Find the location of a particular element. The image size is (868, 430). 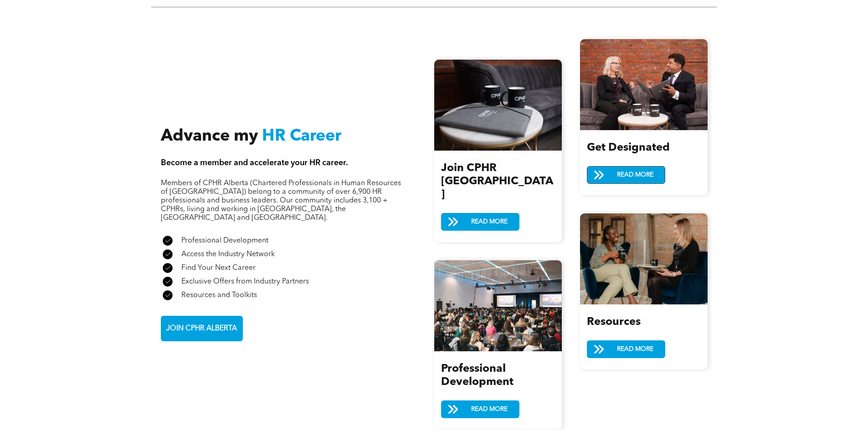

span: Access the Industry Network is located at coordinates (228, 254).